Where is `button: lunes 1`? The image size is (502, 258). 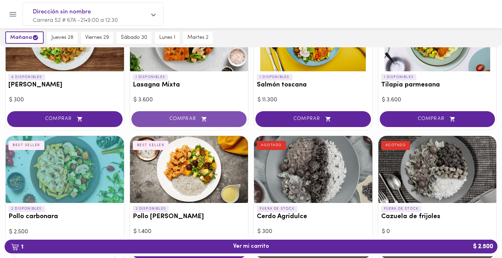
button: lunes 1 is located at coordinates (167, 38).